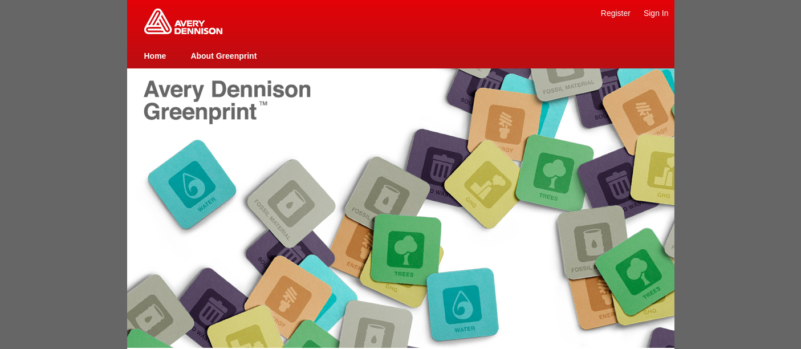 This screenshot has width=801, height=349. I want to click on a: Sign In, so click(656, 13).